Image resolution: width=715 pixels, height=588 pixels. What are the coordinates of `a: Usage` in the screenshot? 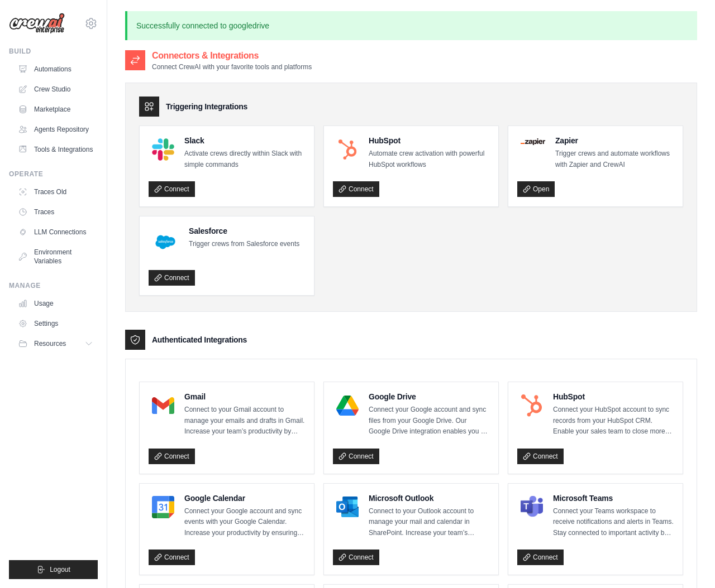 It's located at (56, 304).